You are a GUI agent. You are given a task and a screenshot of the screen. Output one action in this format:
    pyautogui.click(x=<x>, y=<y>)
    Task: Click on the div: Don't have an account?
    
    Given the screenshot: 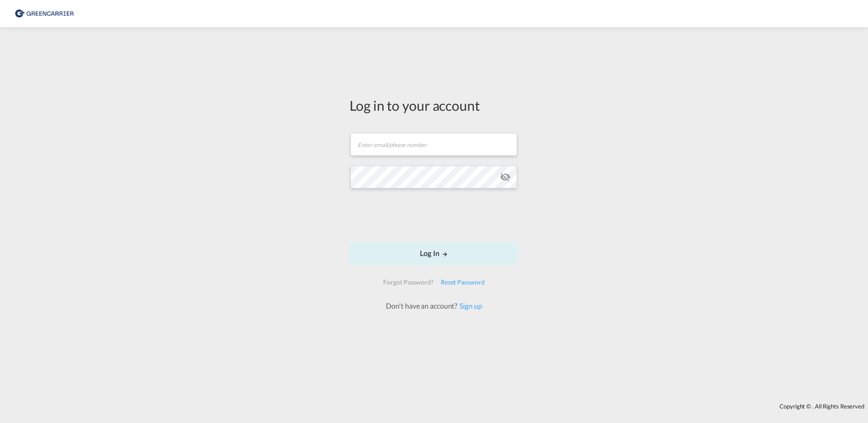 What is the action you would take?
    pyautogui.click(x=433, y=306)
    